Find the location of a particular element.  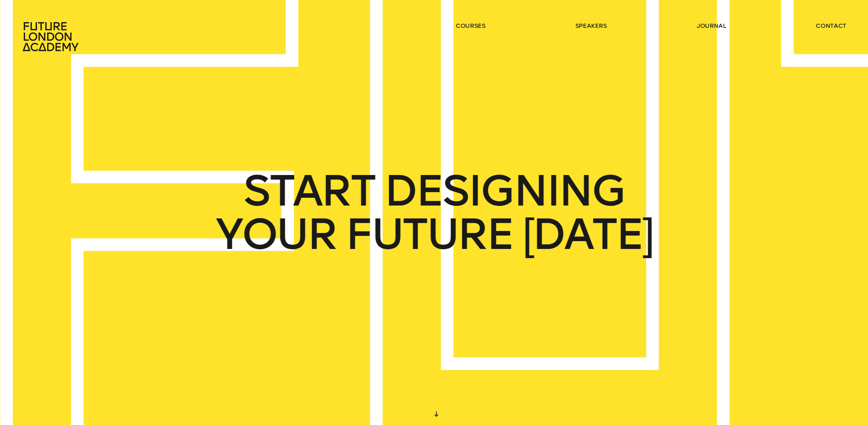

span: DESIGNING is located at coordinates (504, 191).